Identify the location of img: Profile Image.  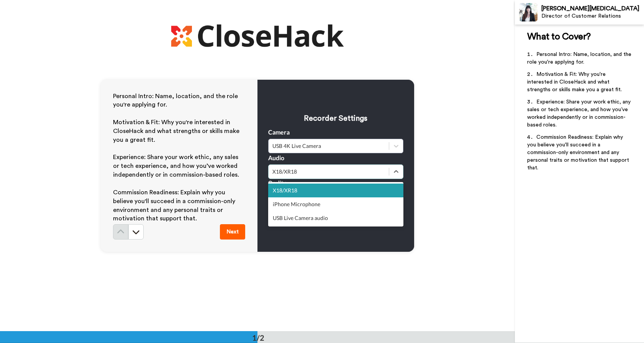
(529, 12).